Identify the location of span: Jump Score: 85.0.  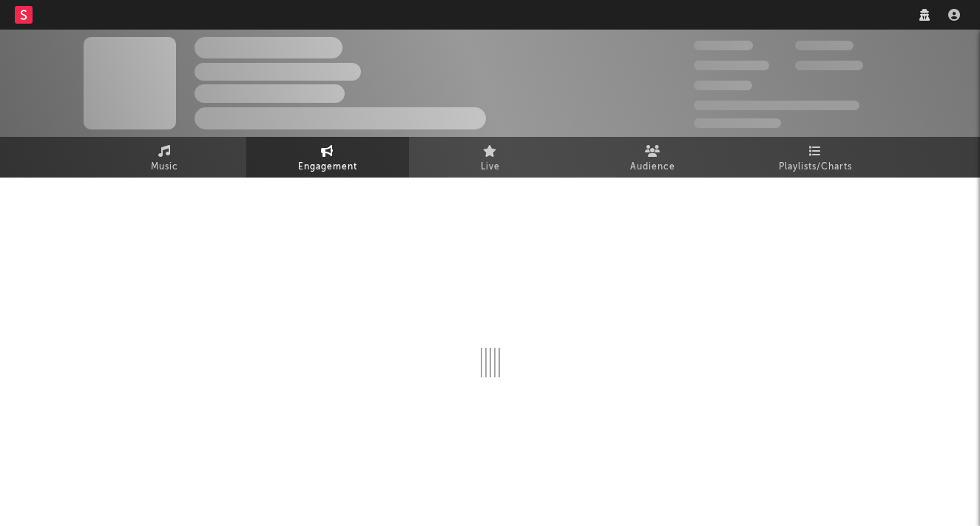
(737, 123).